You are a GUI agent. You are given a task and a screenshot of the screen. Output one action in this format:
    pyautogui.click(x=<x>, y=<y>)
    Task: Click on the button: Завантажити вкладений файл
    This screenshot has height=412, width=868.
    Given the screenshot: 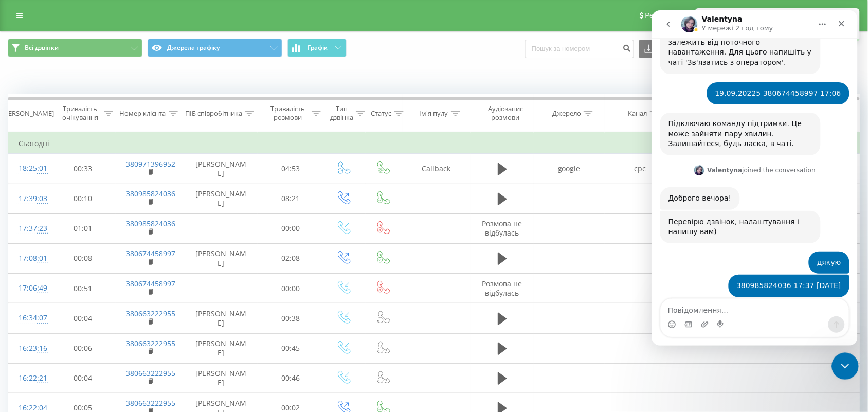 What is the action you would take?
    pyautogui.click(x=53, y=314)
    